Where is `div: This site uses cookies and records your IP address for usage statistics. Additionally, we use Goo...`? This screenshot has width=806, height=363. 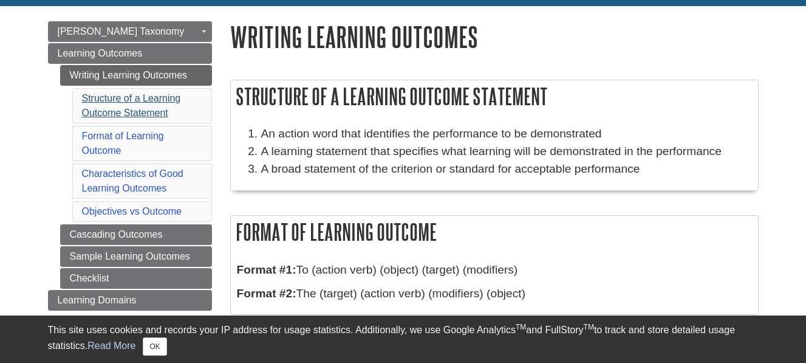 div: This site uses cookies and records your IP address for usage statistics. Additionally, we use Goo... is located at coordinates (404, 339).